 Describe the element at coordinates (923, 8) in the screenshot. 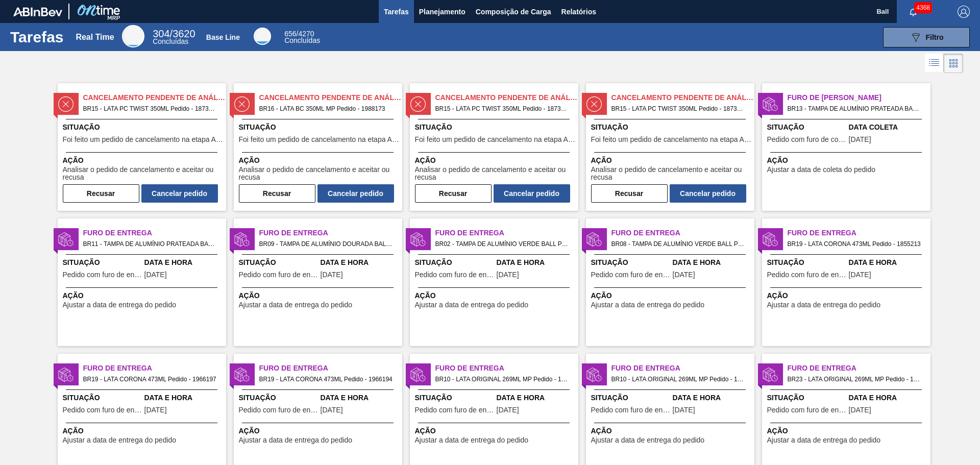

I see `span: 4368` at that location.